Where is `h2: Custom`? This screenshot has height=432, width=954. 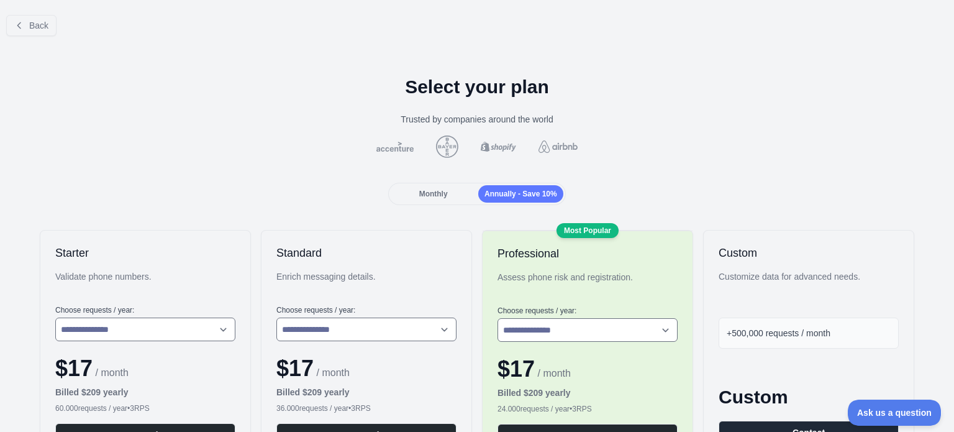 h2: Custom is located at coordinates (809, 253).